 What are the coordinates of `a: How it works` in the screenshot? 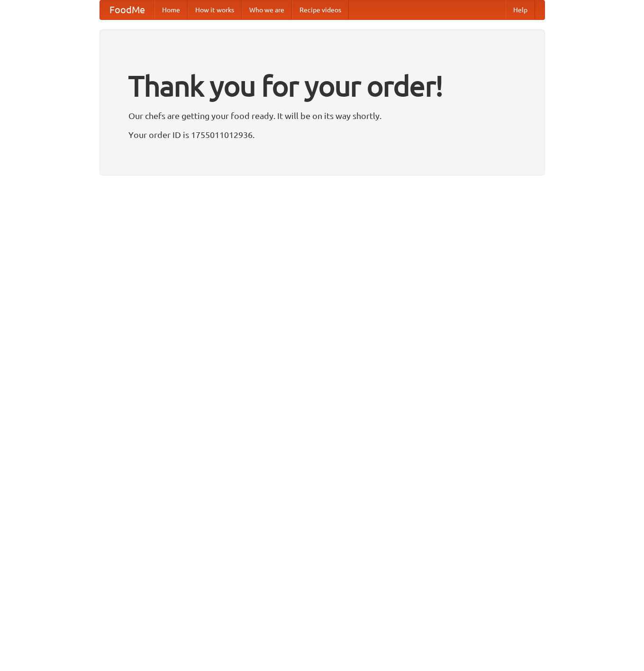 It's located at (215, 10).